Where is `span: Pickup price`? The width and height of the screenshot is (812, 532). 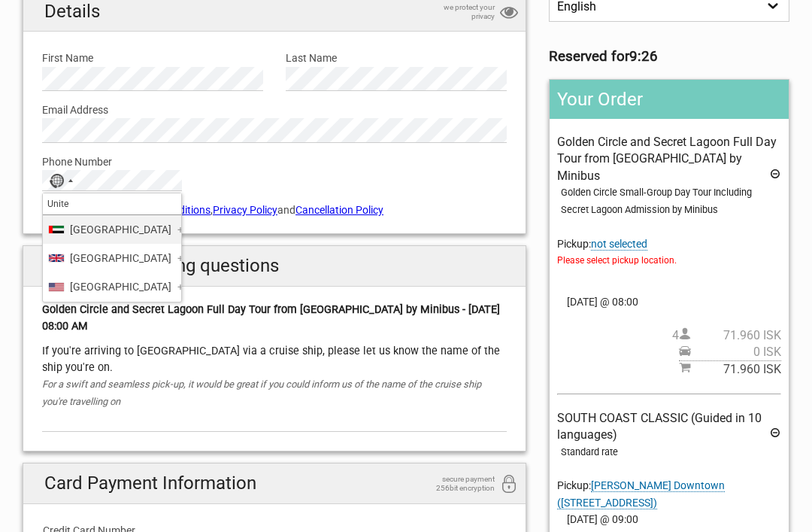 span: Pickup price is located at coordinates (731, 352).